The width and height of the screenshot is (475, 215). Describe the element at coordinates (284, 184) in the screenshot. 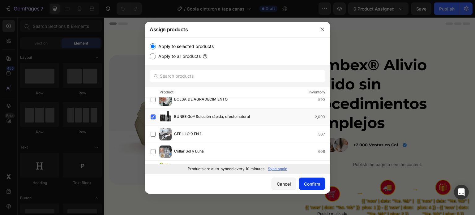

I see `button: Cancel` at that location.